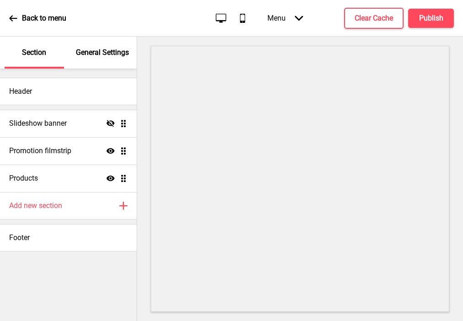 This screenshot has height=321, width=463. I want to click on p: General Settings, so click(102, 53).